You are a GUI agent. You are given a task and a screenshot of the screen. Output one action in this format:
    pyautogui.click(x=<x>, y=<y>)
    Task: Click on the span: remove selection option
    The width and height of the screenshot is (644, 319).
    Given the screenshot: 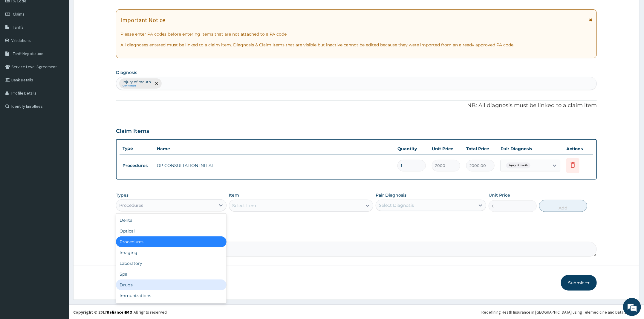 What is the action you would take?
    pyautogui.click(x=156, y=84)
    